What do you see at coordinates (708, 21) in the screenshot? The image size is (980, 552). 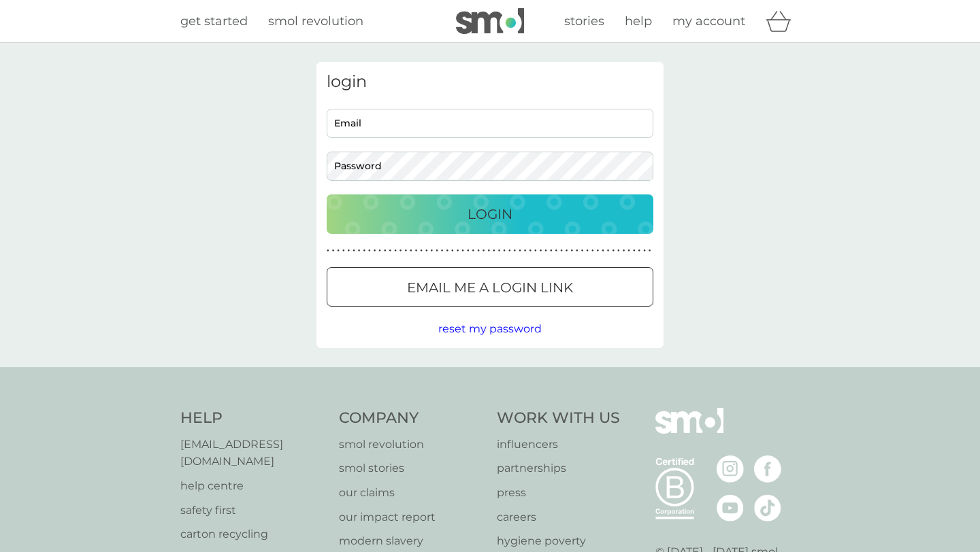 I see `a: my account` at bounding box center [708, 21].